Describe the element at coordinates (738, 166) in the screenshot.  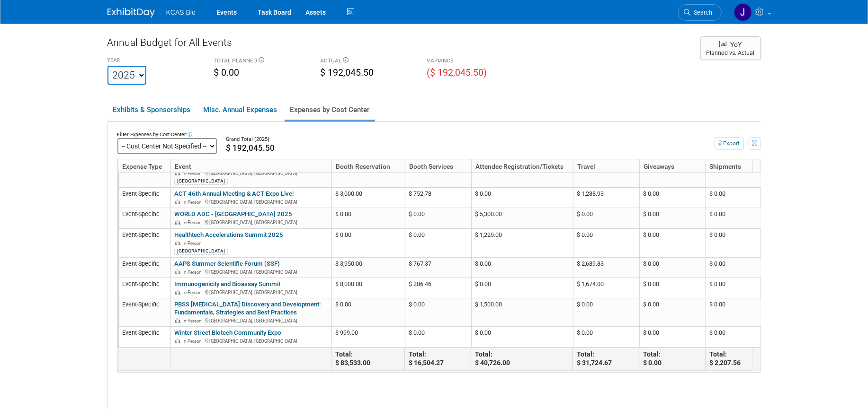
I see `th: Shipments` at that location.